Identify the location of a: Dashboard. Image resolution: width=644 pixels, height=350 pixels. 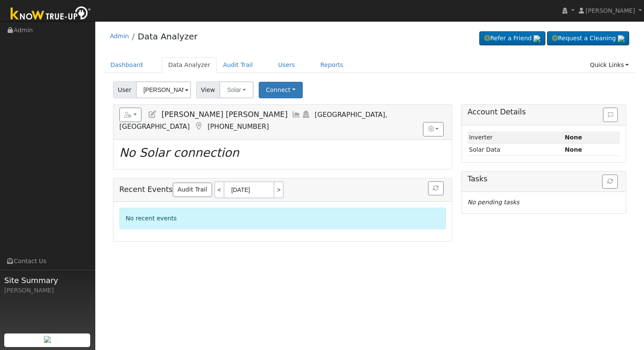
(127, 65).